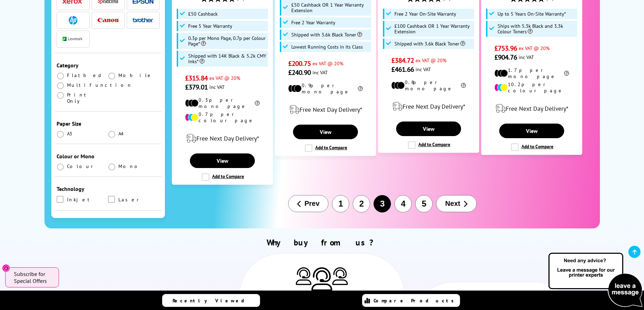 The image size is (644, 310). Describe the element at coordinates (452, 203) in the screenshot. I see `span: Next` at that location.